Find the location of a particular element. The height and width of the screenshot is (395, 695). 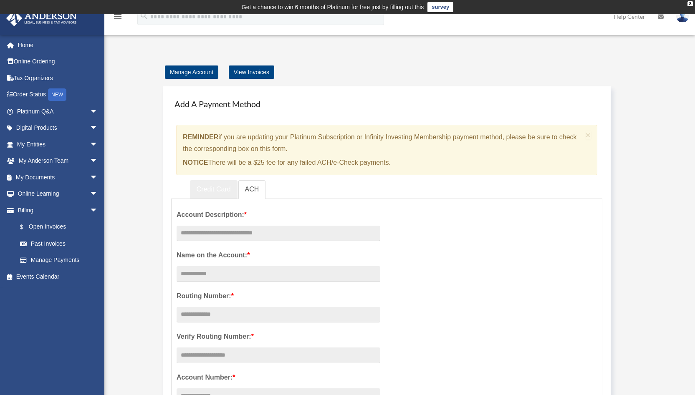

a: Order StatusNEW is located at coordinates (58, 95).